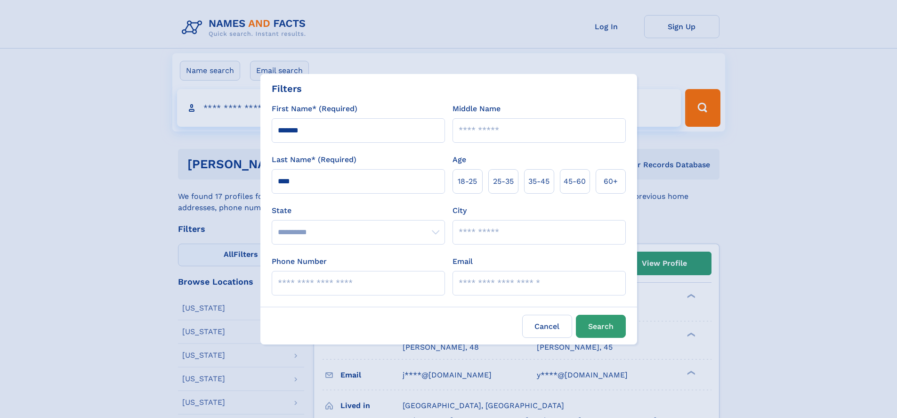  What do you see at coordinates (462, 261) in the screenshot?
I see `label: Email` at bounding box center [462, 261].